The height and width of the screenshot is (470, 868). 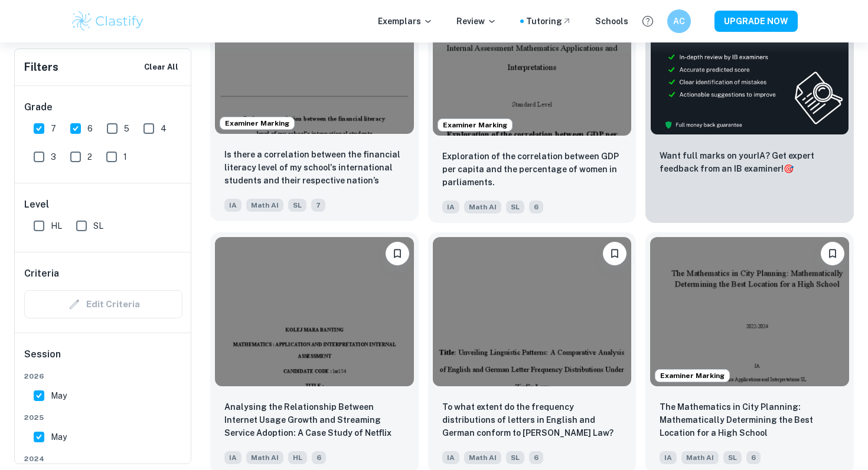 What do you see at coordinates (476, 22) in the screenshot?
I see `p: Review` at bounding box center [476, 22].